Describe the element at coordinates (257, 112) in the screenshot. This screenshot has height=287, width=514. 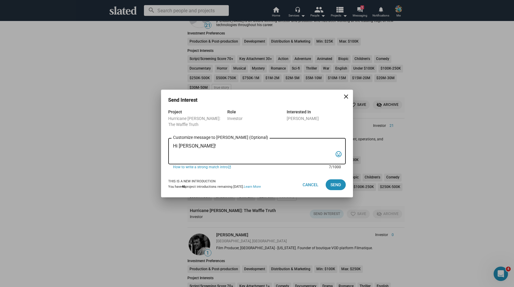
I see `div: Role` at that location.